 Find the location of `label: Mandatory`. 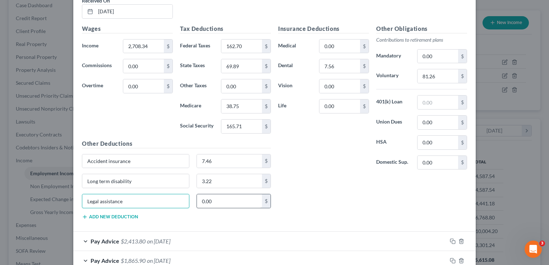

label: Mandatory is located at coordinates (393, 56).